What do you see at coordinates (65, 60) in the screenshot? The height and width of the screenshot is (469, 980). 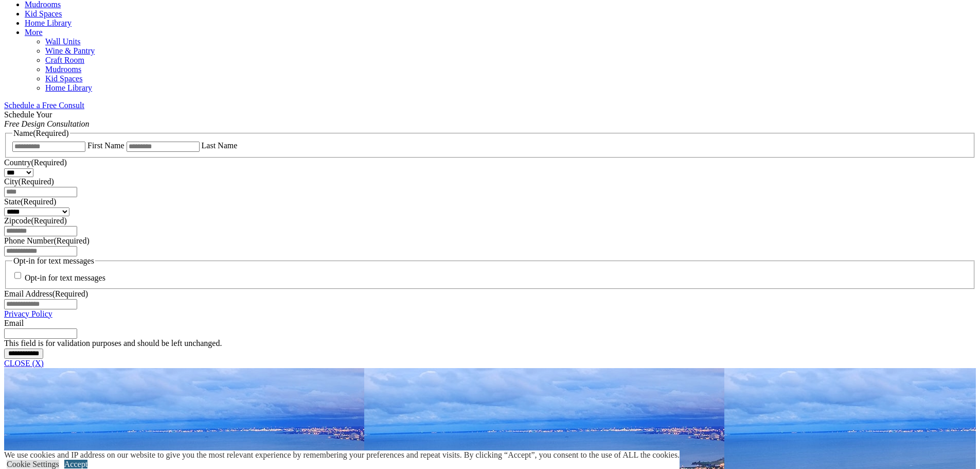 I see `a: Craft Room` at bounding box center [65, 60].